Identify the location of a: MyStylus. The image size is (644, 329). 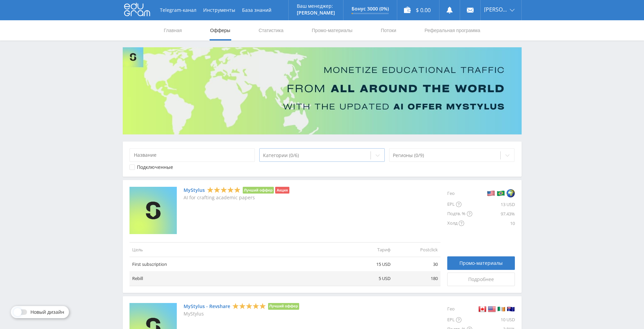
(194, 190).